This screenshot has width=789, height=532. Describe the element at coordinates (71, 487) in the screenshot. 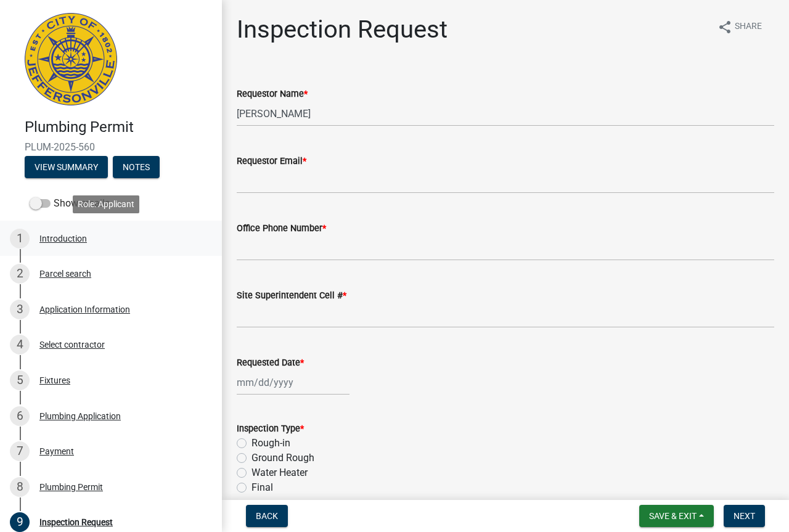

I see `div: Plumbing Permit` at that location.